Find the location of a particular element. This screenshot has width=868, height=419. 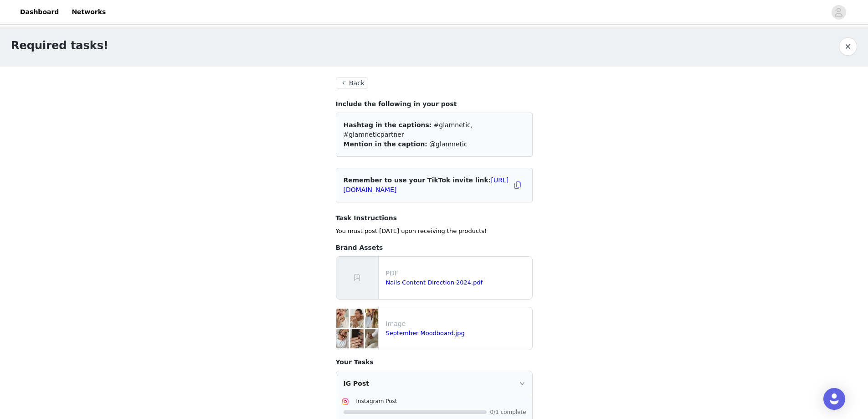

p: Image is located at coordinates (456, 324).